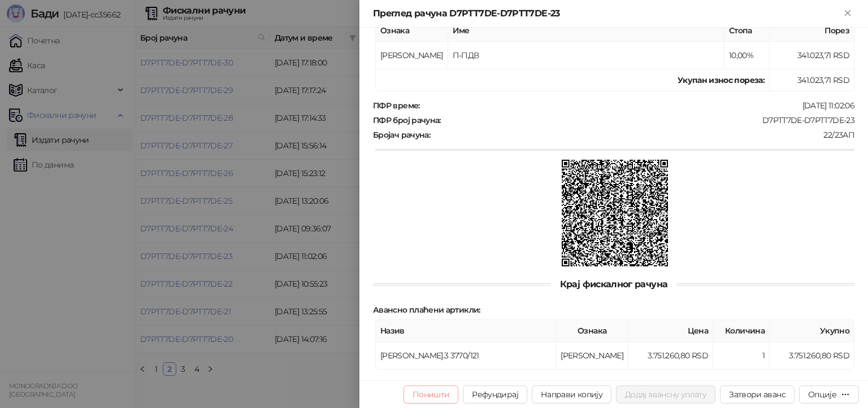  I want to click on th: Назив, so click(465, 330).